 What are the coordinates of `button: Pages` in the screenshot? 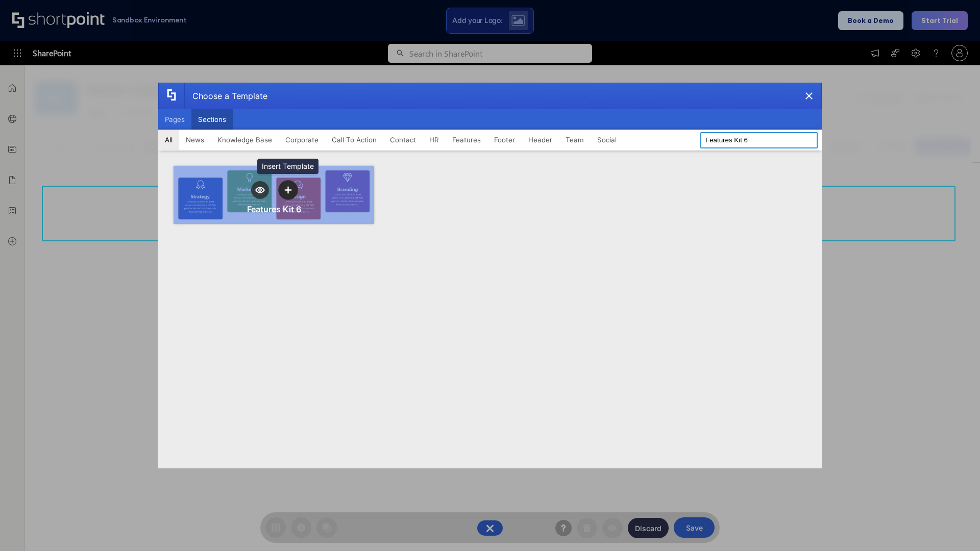 It's located at (175, 119).